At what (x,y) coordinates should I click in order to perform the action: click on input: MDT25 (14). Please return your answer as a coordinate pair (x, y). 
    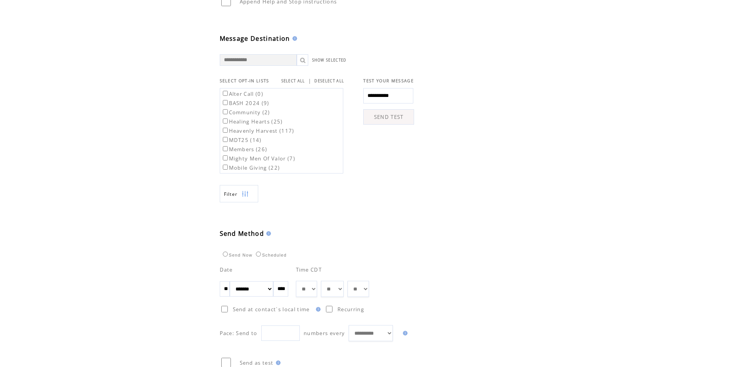
    Looking at the image, I should click on (225, 139).